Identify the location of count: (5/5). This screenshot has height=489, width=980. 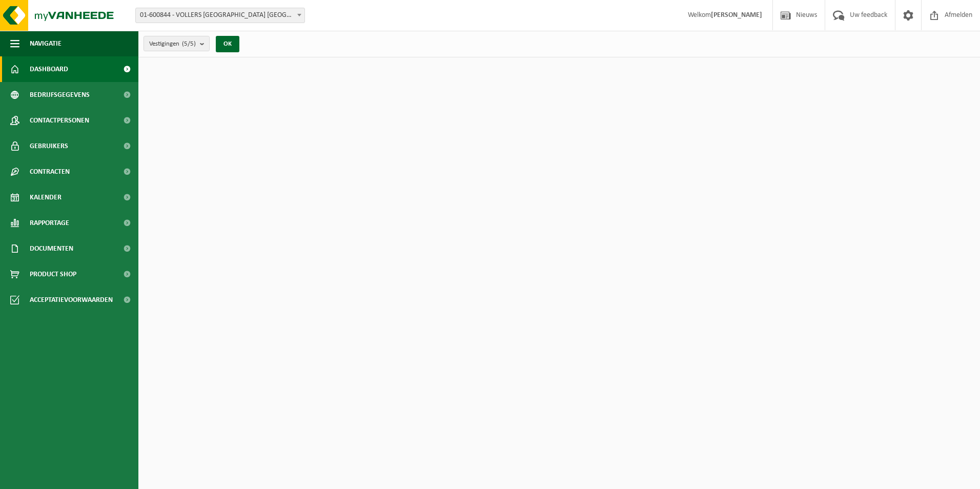
(189, 44).